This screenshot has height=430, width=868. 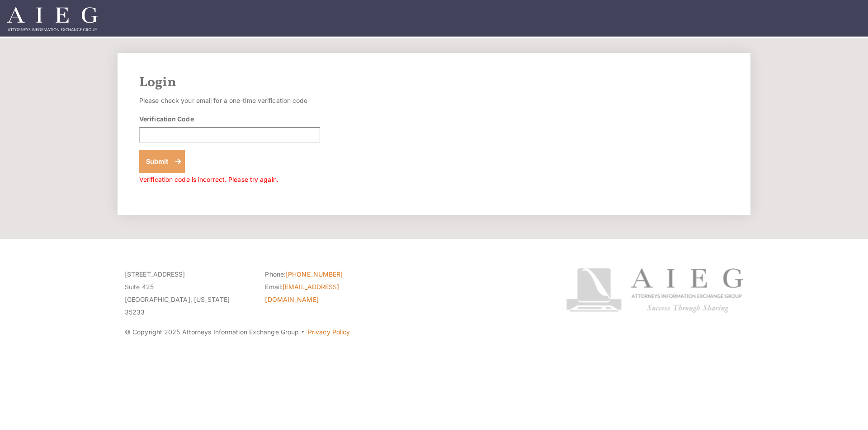 I want to click on img: Attorneys Information Exchange Group logo, so click(x=654, y=291).